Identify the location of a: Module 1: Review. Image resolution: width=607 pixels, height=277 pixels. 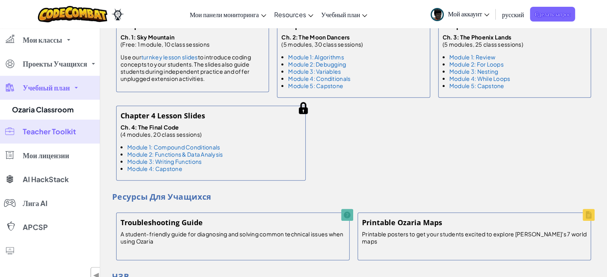
(472, 57).